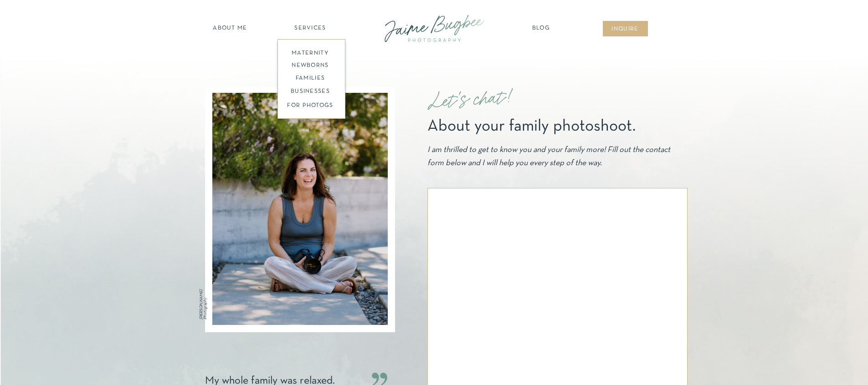 The height and width of the screenshot is (385, 868). Describe the element at coordinates (230, 29) in the screenshot. I see `a: about ME` at that location.